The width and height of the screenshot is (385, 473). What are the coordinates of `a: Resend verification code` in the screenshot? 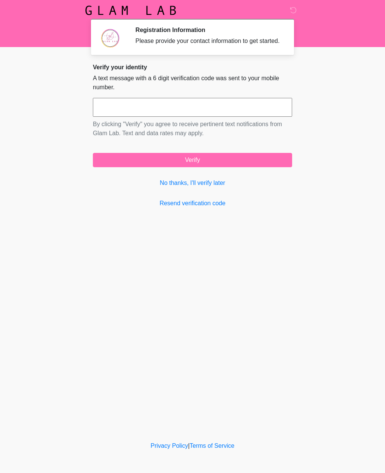 It's located at (193, 203).